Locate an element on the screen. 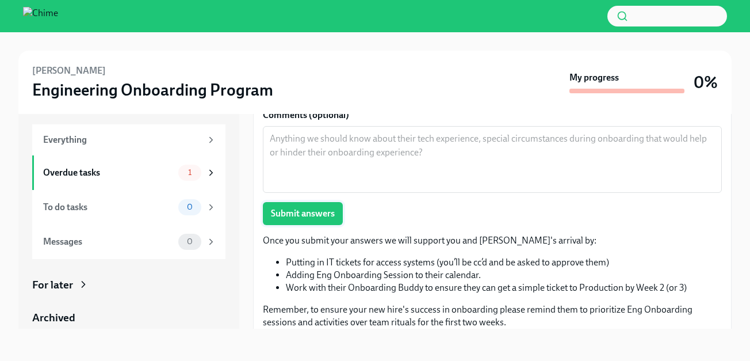  li: Putting in IT tickets for access systems (you’ll be cc’d and be asked to approve them) is located at coordinates (504, 262).